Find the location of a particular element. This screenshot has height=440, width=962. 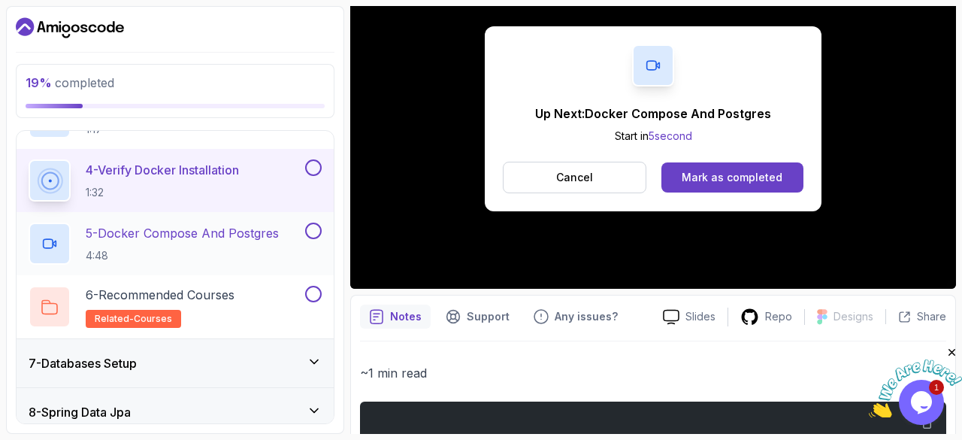

button: Share is located at coordinates (915, 316).